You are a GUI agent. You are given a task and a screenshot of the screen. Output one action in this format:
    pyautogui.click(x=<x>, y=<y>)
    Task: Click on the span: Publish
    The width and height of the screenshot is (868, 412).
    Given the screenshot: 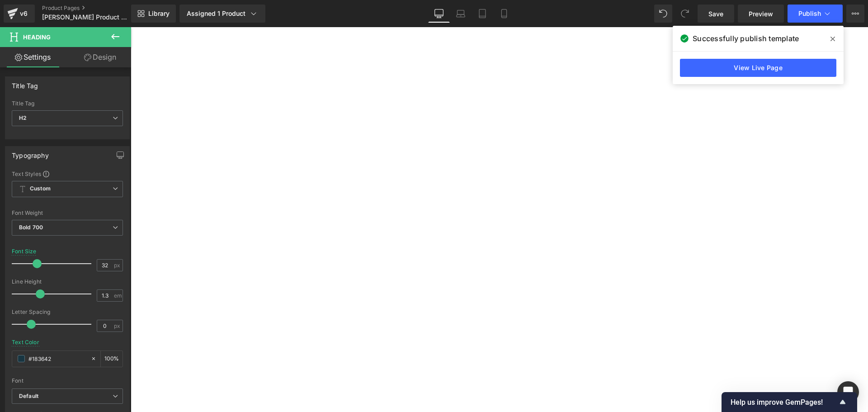 What is the action you would take?
    pyautogui.click(x=810, y=14)
    